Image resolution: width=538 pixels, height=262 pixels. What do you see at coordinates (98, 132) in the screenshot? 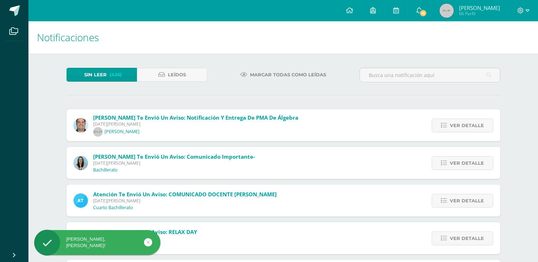
I see `img: 27x27` at bounding box center [98, 132].